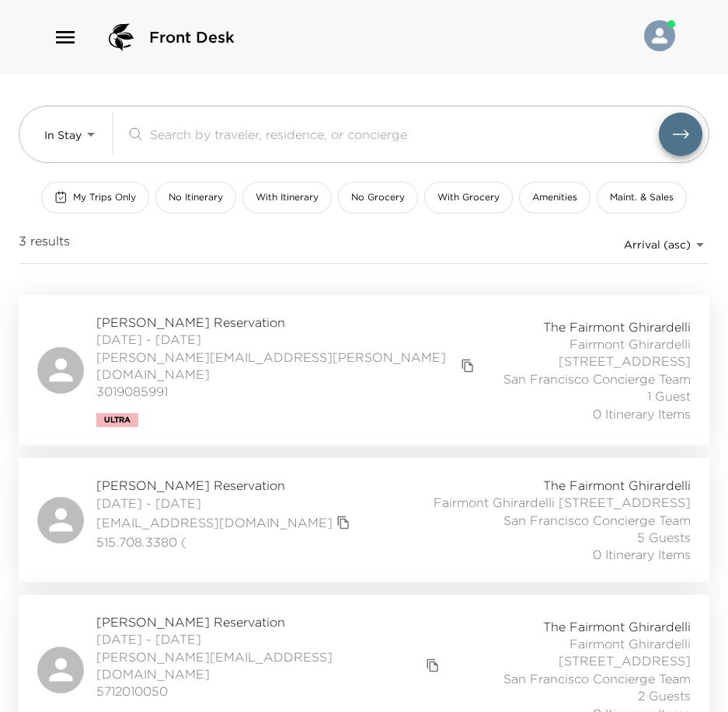 The width and height of the screenshot is (728, 712). Describe the element at coordinates (404, 134) in the screenshot. I see `input: Search by traveler, residence, or concierge` at that location.